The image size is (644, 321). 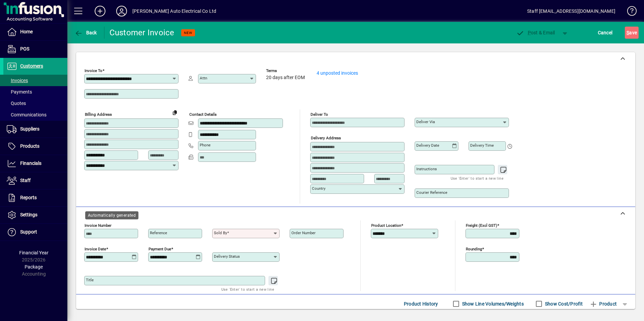 I want to click on span: Quotes, so click(x=16, y=103).